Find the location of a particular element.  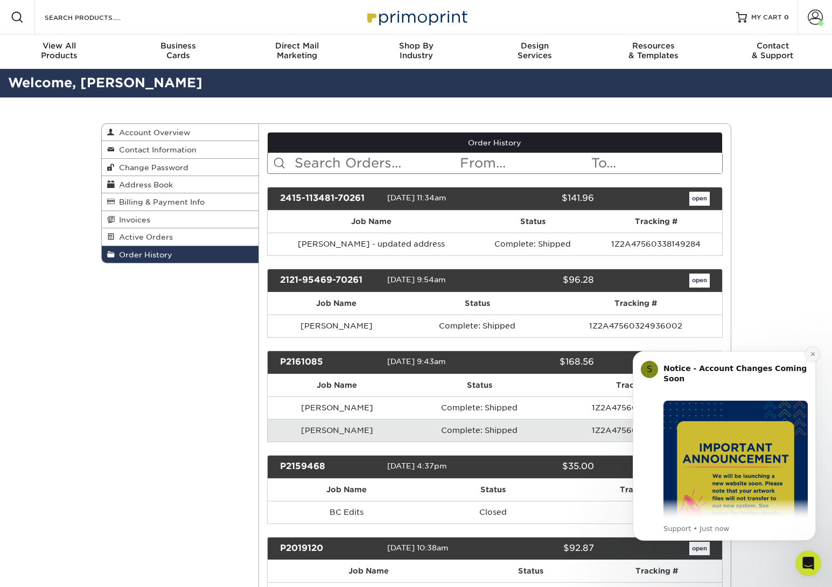

span: MY CART is located at coordinates (766, 17).